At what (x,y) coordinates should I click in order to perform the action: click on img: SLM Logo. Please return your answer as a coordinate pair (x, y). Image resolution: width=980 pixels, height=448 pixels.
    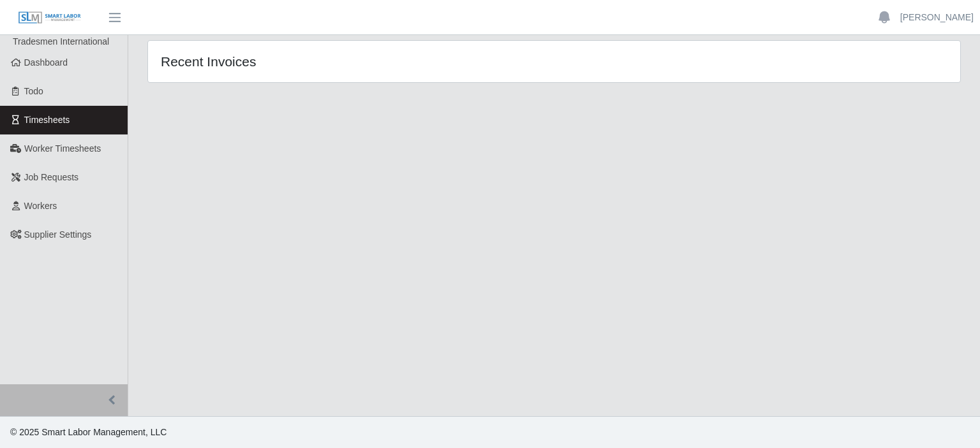
    Looking at the image, I should click on (50, 18).